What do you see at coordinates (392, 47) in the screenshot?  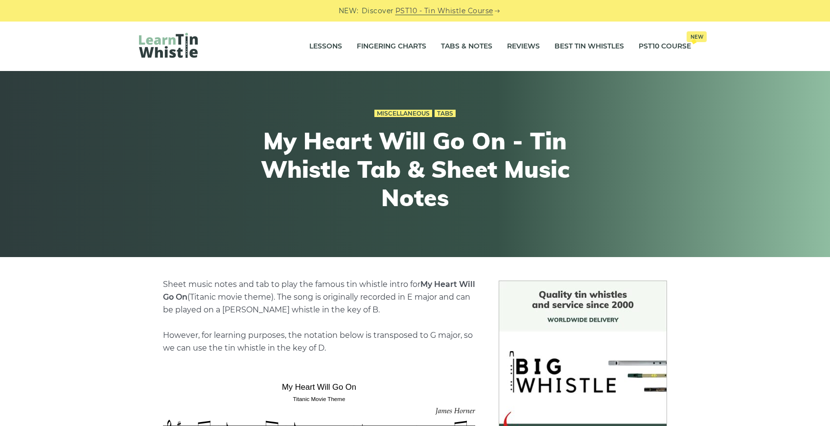 I see `a: Fingering Charts` at bounding box center [392, 47].